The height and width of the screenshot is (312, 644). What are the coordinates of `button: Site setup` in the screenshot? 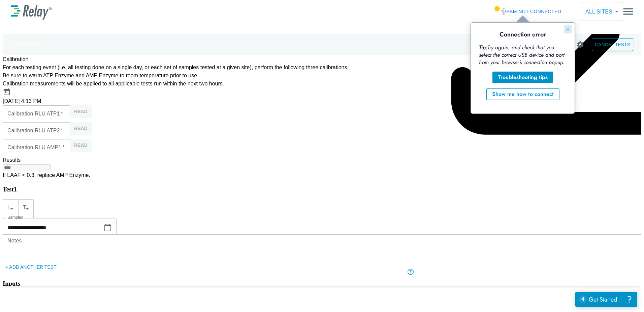 It's located at (580, 45).